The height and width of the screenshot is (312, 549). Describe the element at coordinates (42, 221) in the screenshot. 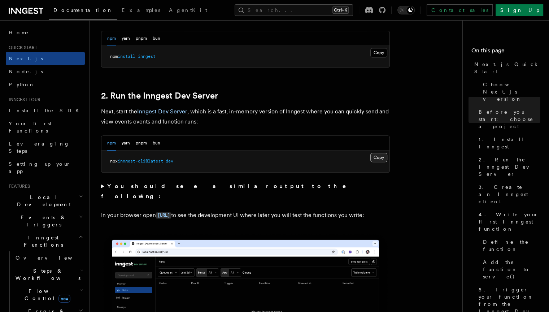

I see `span: Events & Triggers` at that location.